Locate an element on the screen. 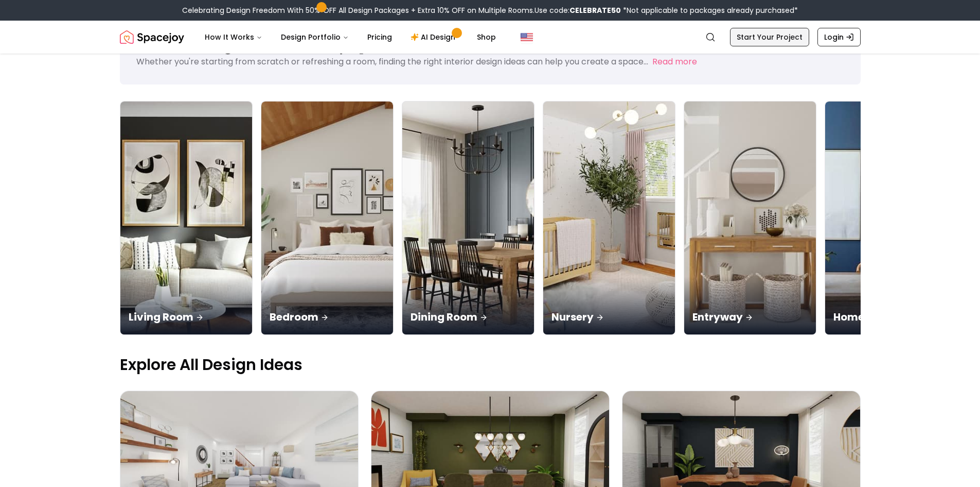 Image resolution: width=980 pixels, height=487 pixels. img: United States is located at coordinates (526, 37).